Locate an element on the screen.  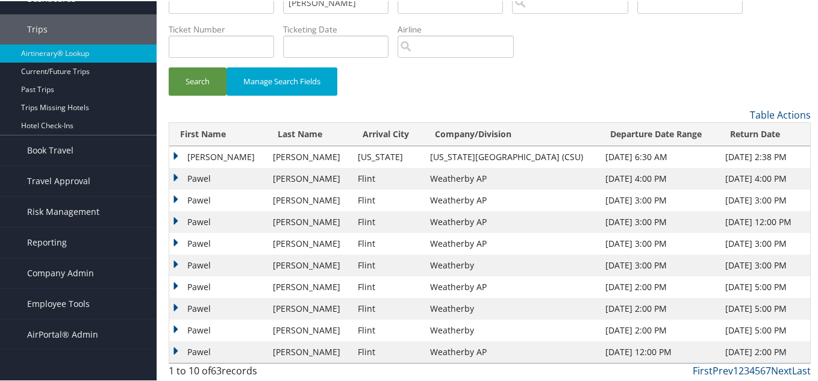
a: 2 is located at coordinates (741, 370).